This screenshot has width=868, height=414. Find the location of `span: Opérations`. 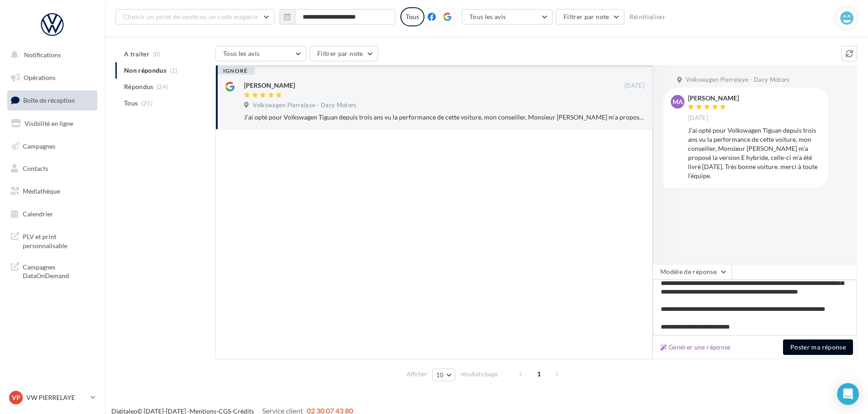

span: Opérations is located at coordinates (39, 77).